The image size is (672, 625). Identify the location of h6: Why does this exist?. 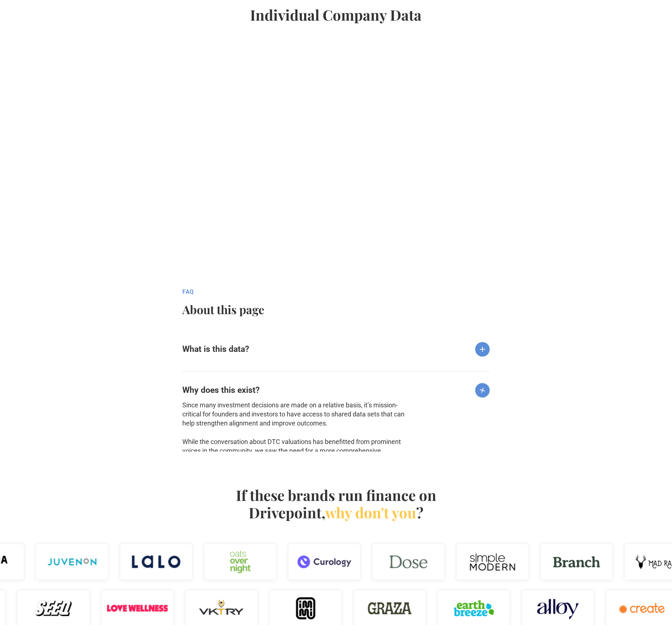
(220, 391).